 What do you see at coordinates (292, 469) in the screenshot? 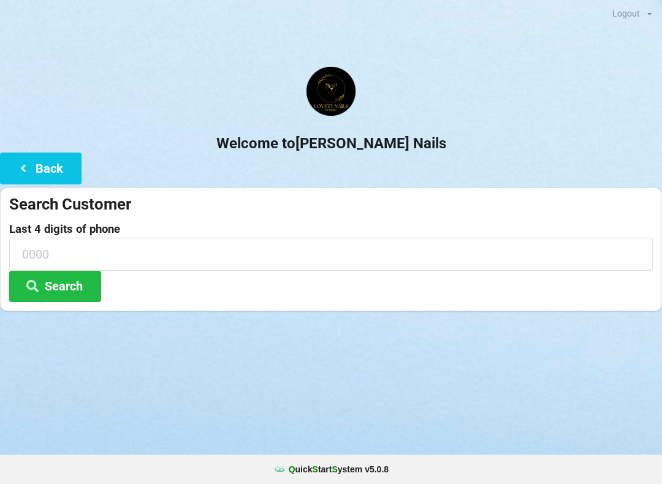
I see `span: Q` at bounding box center [292, 469].